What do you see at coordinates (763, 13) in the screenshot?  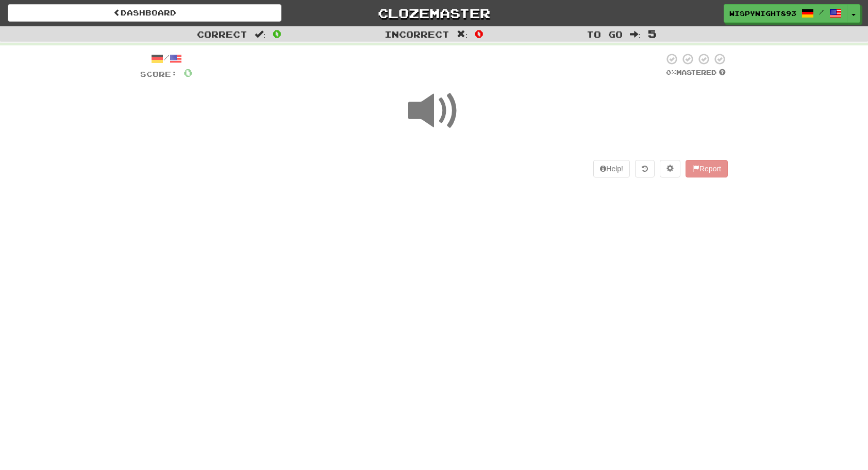 I see `span: WispyNight893` at bounding box center [763, 13].